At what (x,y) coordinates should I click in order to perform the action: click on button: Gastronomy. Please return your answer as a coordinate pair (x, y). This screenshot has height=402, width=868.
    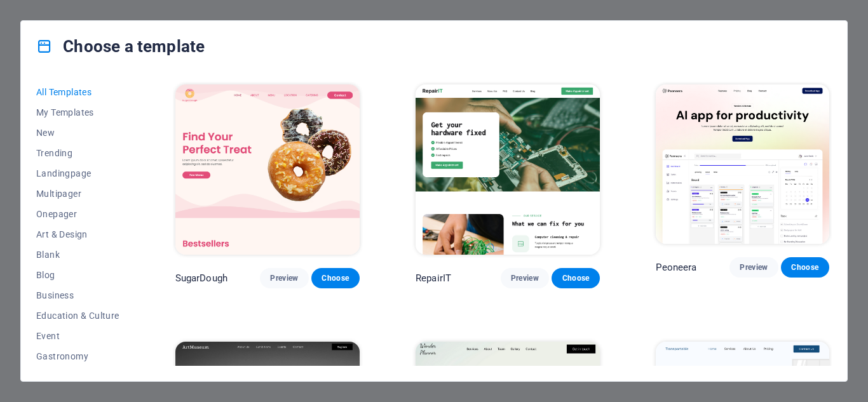
    Looking at the image, I should click on (77, 357).